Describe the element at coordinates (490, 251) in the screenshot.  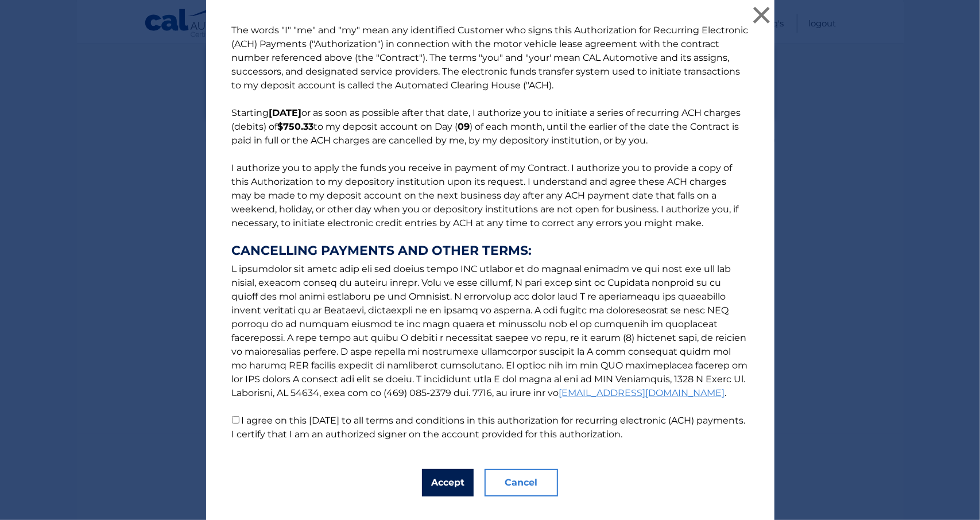
I see `strong: CANCELLING PAYMENTS AND OTHER TERMS:` at that location.